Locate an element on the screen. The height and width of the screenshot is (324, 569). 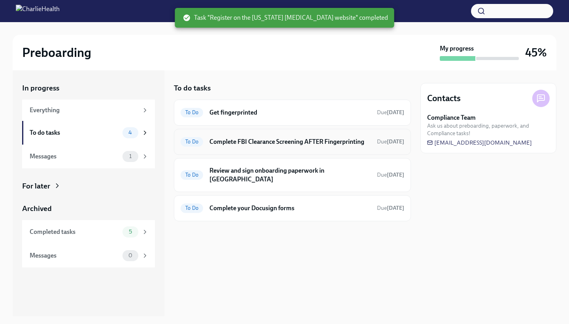
a: Completed tasks5 is located at coordinates (89, 232).